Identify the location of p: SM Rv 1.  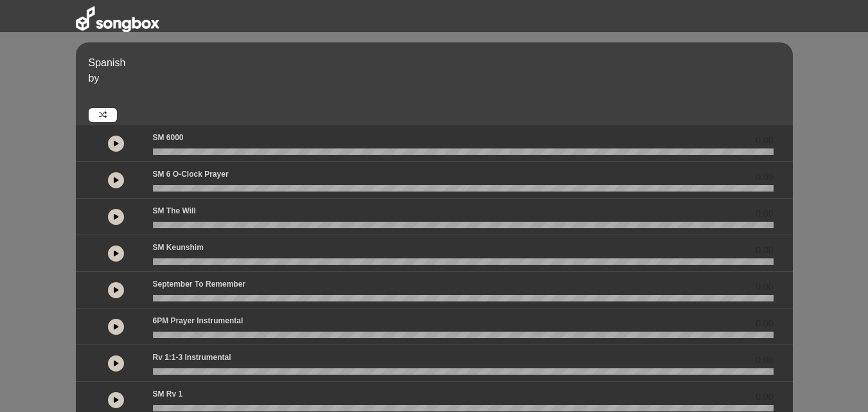
(168, 394).